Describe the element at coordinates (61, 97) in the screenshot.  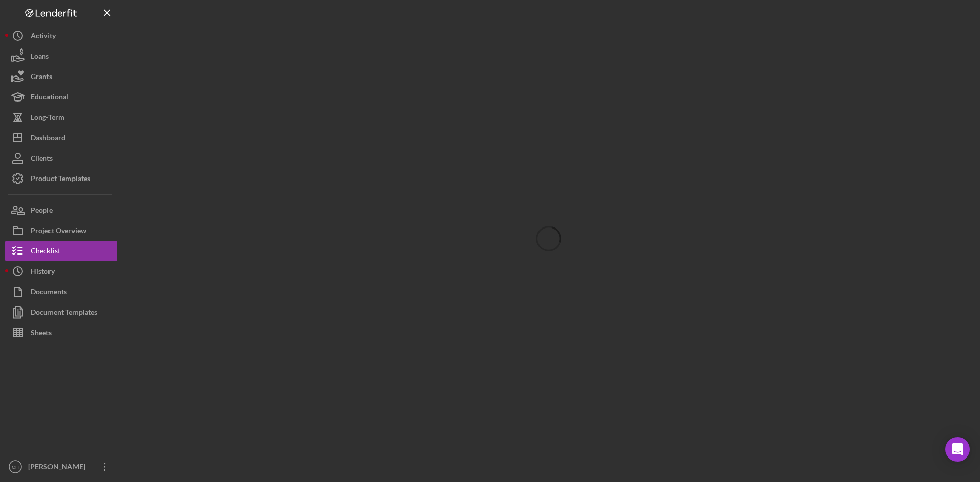
I see `a: Educational` at that location.